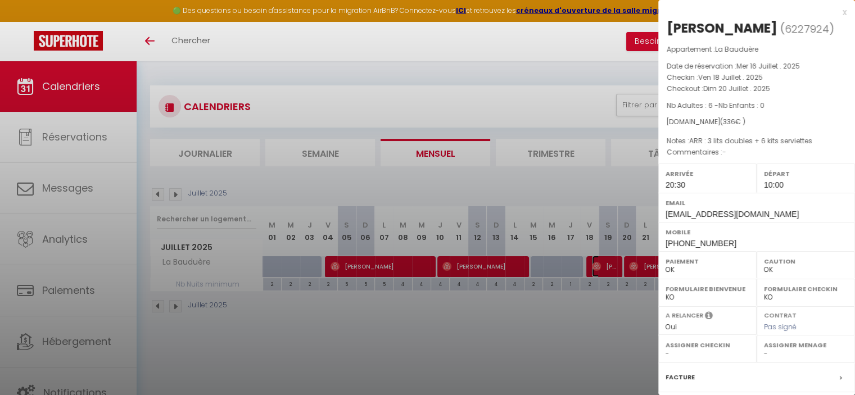  Describe the element at coordinates (757, 232) in the screenshot. I see `label: Mobile` at that location.